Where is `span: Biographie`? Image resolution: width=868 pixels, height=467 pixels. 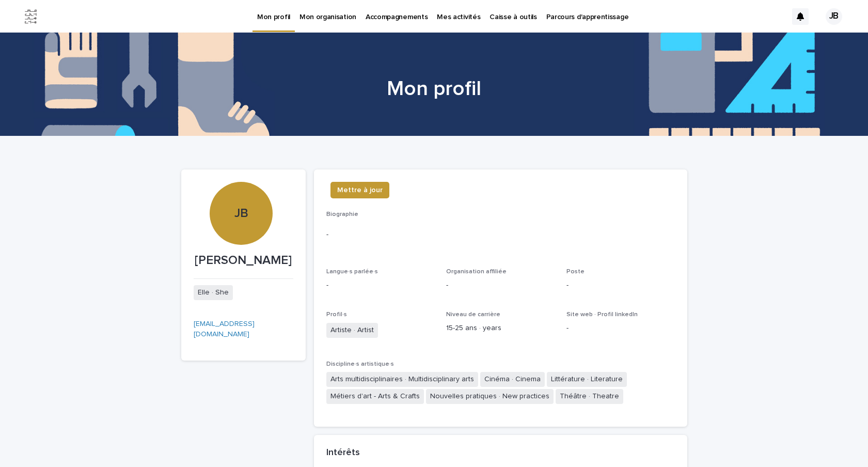
span: Biographie is located at coordinates (343, 215).